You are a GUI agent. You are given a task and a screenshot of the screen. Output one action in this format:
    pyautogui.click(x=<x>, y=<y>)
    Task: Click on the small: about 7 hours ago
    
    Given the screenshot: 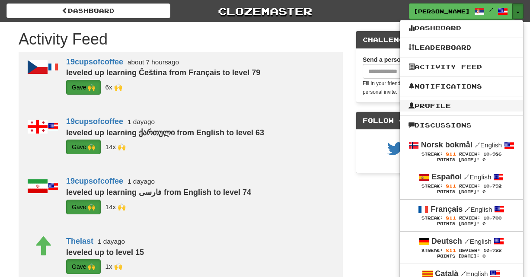 What is the action you would take?
    pyautogui.click(x=153, y=62)
    